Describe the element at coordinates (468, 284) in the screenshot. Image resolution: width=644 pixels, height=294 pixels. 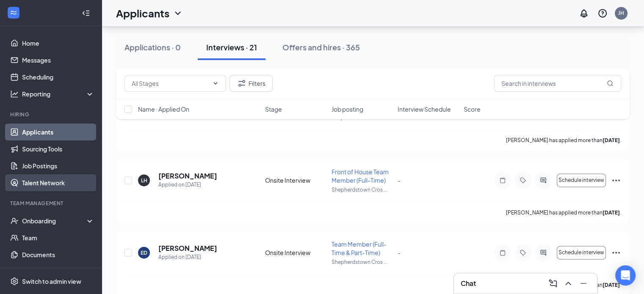
I see `h3: Chat` at that location.